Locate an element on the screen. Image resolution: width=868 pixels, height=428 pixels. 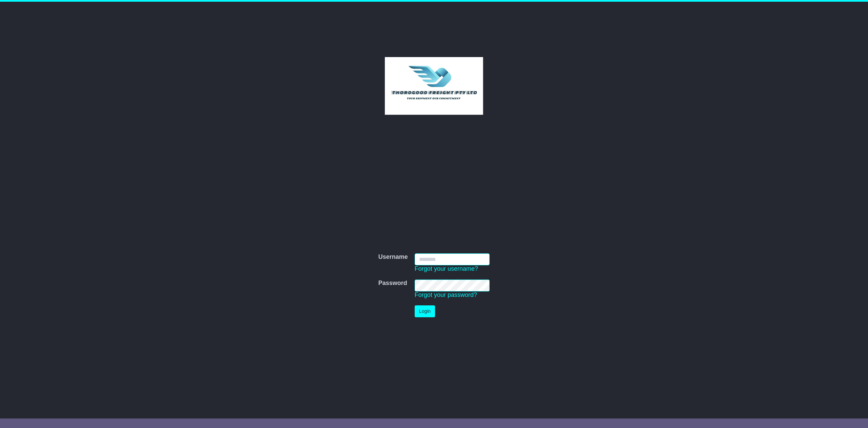
label: Password is located at coordinates (393, 283).